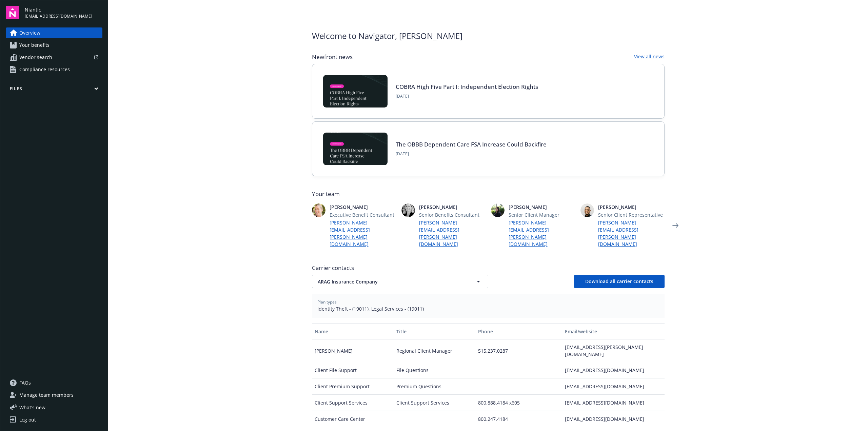 The image size is (868, 431). What do you see at coordinates (54, 396) in the screenshot?
I see `a: Manage team members` at bounding box center [54, 396].